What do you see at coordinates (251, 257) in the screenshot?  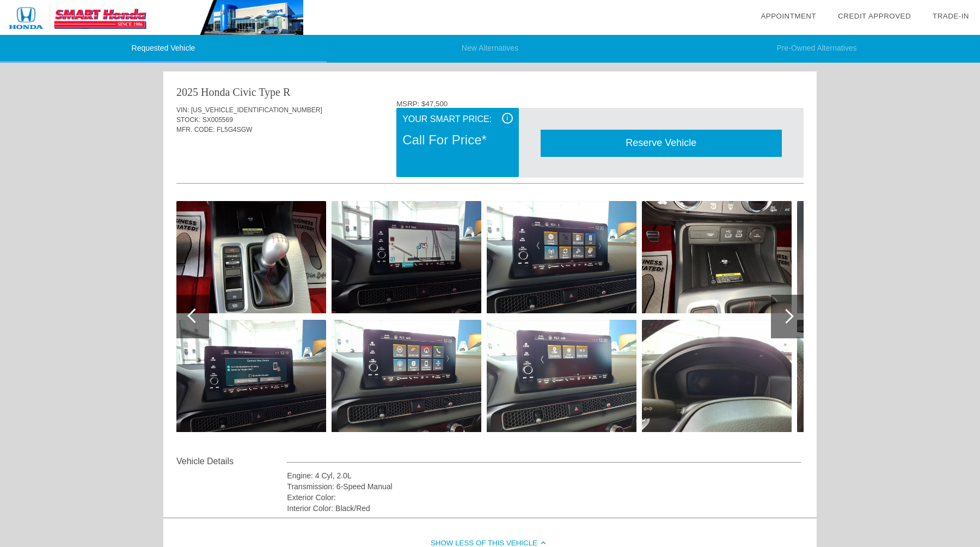 I see `img: New-2025-Honda-CivicTypeR-ID26669646461-aHR0cDovL2ltYWdlcy51bml0c2ludmVudG9yeS5jb20vdXBsb2Fkcy9wa...` at bounding box center [251, 257].